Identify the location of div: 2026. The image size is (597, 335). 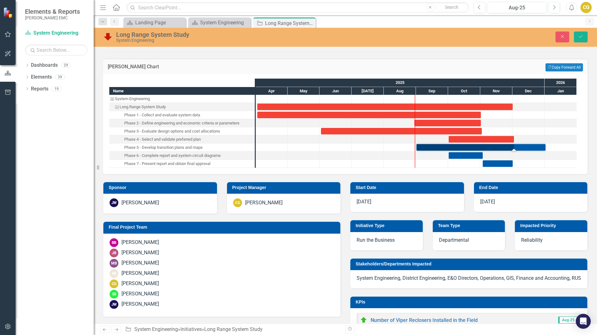
(560, 83).